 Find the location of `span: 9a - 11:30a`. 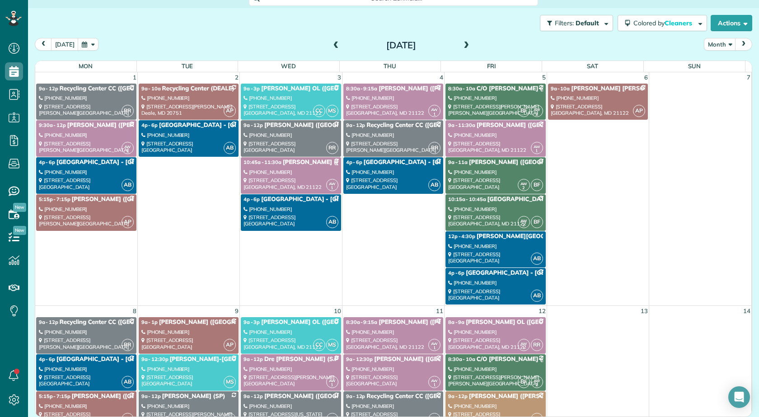

span: 9a - 11:30a is located at coordinates (462, 125).